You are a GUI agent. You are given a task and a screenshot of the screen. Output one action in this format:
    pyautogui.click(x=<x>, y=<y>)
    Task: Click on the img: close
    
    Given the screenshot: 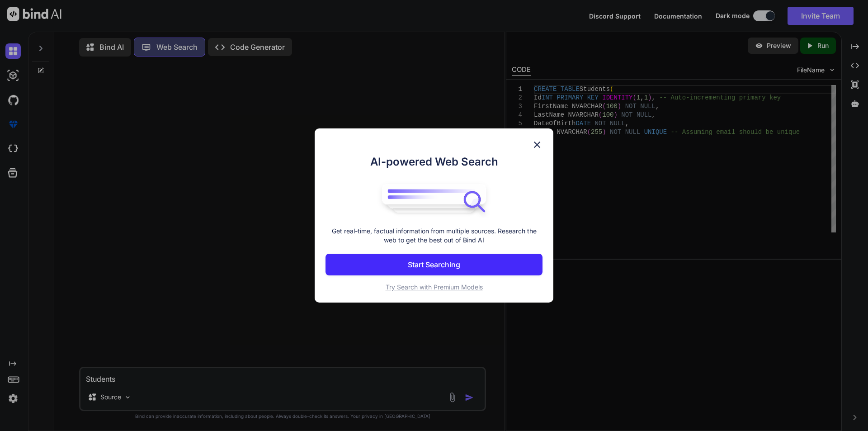 What is the action you would take?
    pyautogui.click(x=537, y=145)
    